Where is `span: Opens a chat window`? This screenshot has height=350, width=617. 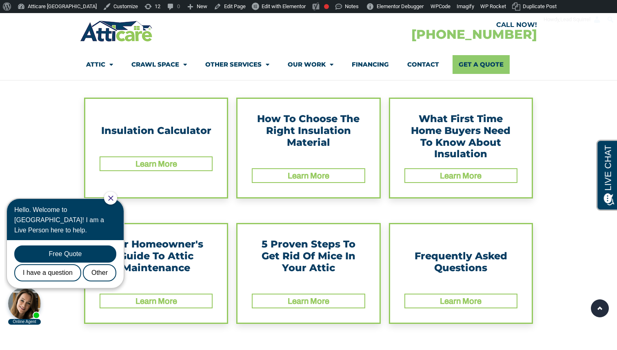 span: Opens a chat window is located at coordinates (43, 11).